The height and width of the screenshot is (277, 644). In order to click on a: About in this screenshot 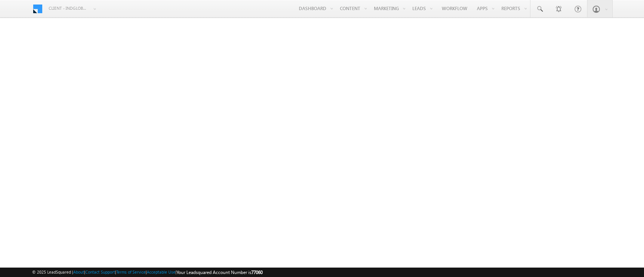, I will do `click(78, 271)`.